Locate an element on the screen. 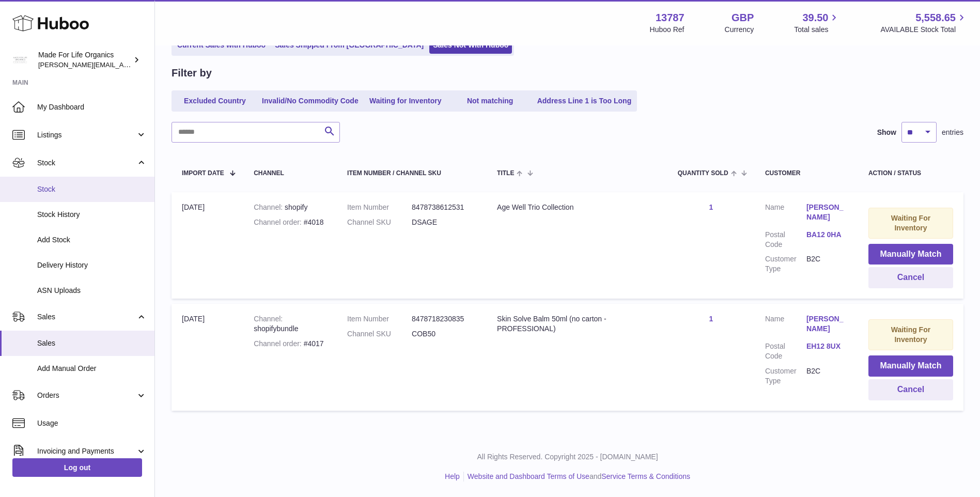 This screenshot has height=497, width=980. li: and is located at coordinates (577, 476).